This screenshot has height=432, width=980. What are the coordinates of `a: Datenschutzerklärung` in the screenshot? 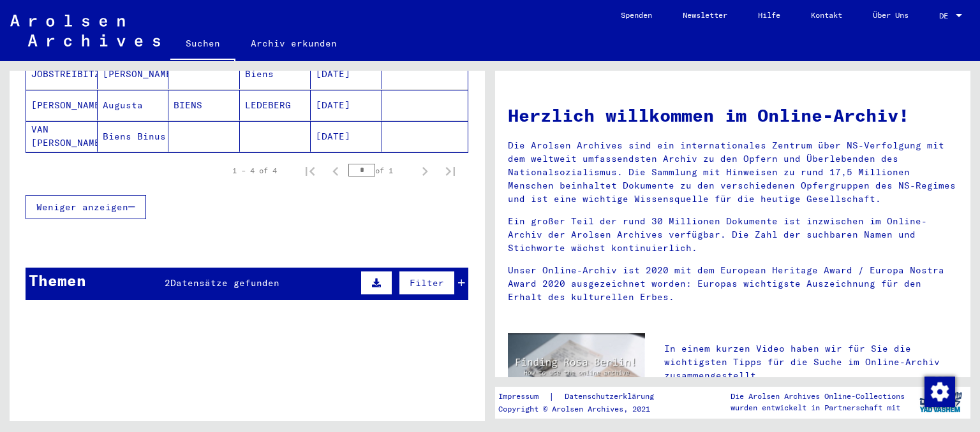 It's located at (612, 396).